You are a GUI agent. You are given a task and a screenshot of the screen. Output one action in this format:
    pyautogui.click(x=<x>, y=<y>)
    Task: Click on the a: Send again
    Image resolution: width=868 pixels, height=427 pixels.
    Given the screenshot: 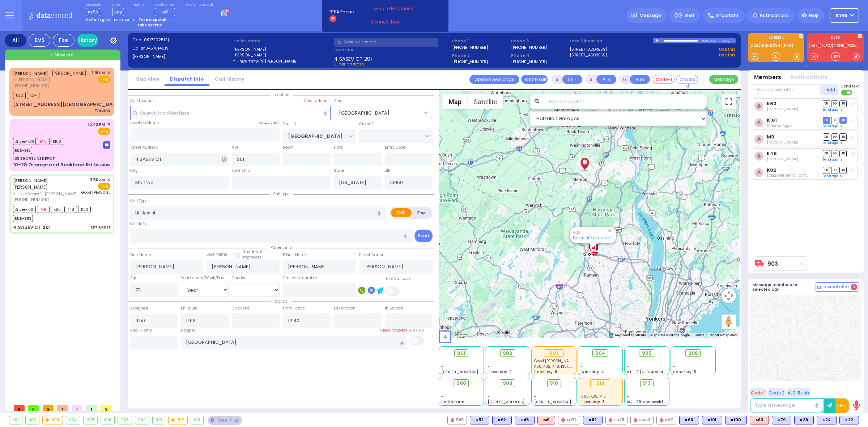 What is the action you would take?
    pyautogui.click(x=833, y=143)
    